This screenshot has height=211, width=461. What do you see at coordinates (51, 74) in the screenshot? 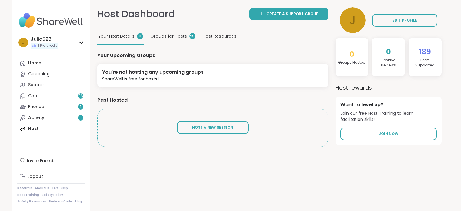
I see `a: Coaching` at bounding box center [51, 74].